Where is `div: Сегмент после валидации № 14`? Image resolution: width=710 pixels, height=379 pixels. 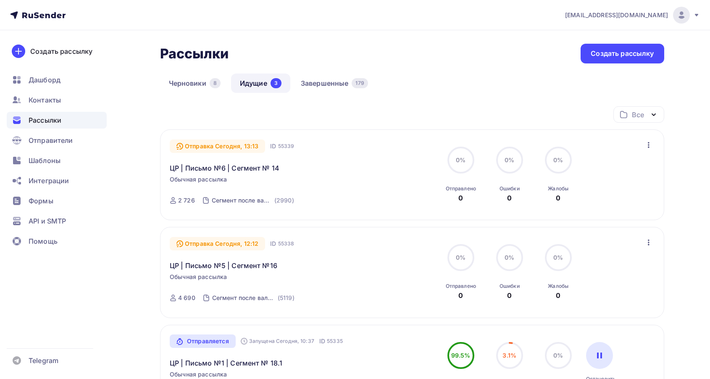
div: Сегмент после валидации № 14 is located at coordinates (242, 200).